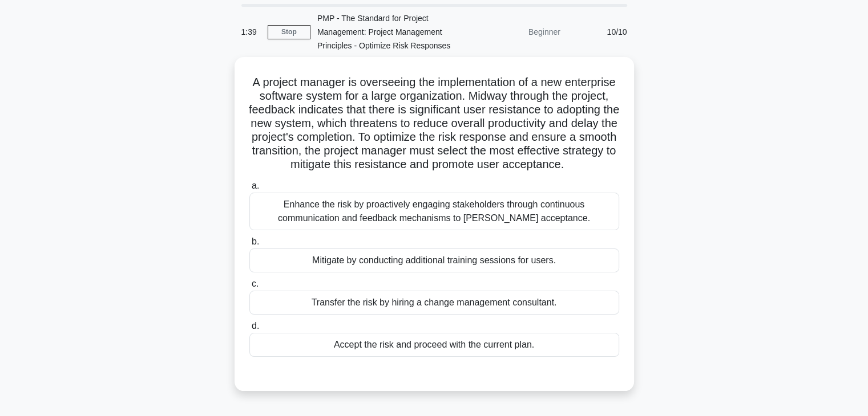 The image size is (868, 416). What do you see at coordinates (600, 32) in the screenshot?
I see `div: 10/10` at bounding box center [600, 32].